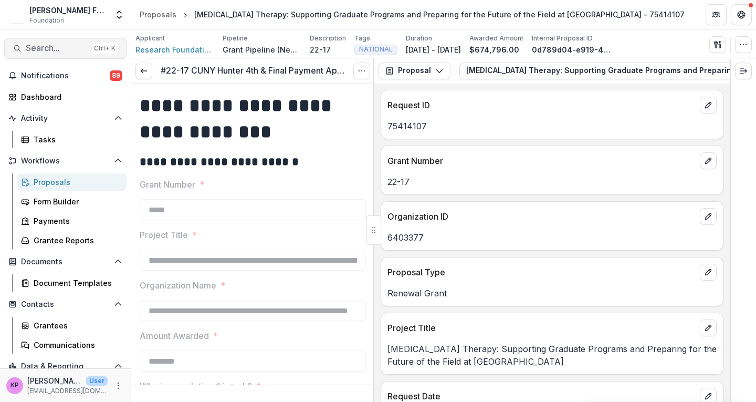 The image size is (756, 402). What do you see at coordinates (362, 71) in the screenshot?
I see `button: Options` at bounding box center [362, 71].